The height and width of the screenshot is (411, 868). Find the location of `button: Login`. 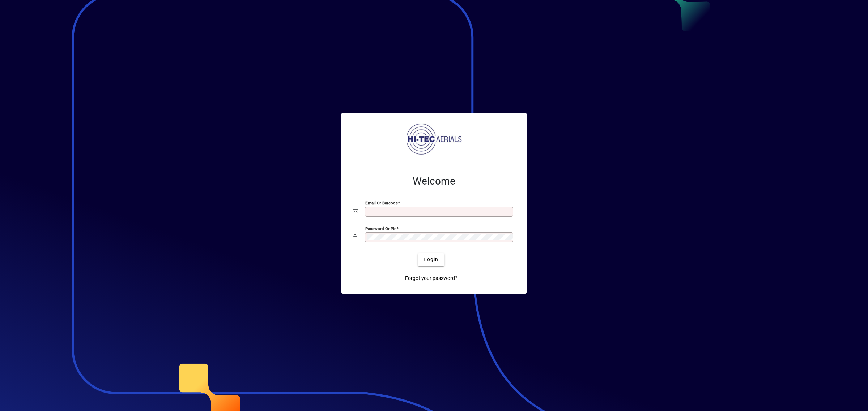

button: Login is located at coordinates (431, 260).